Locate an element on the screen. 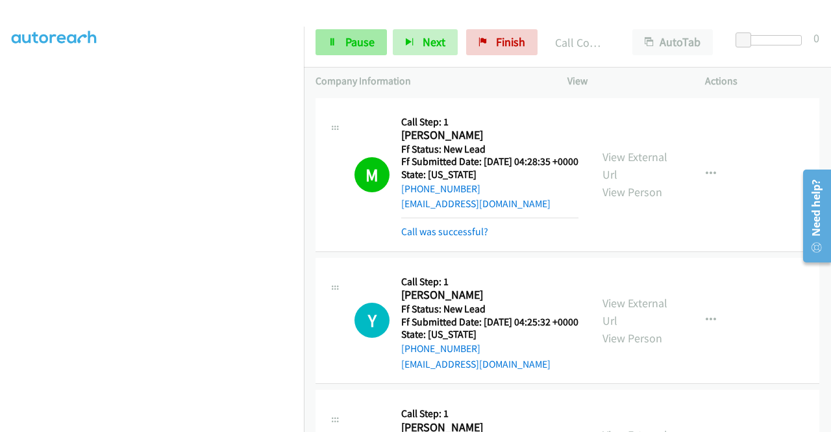 This screenshot has height=432, width=831. h1: M is located at coordinates (372, 175).